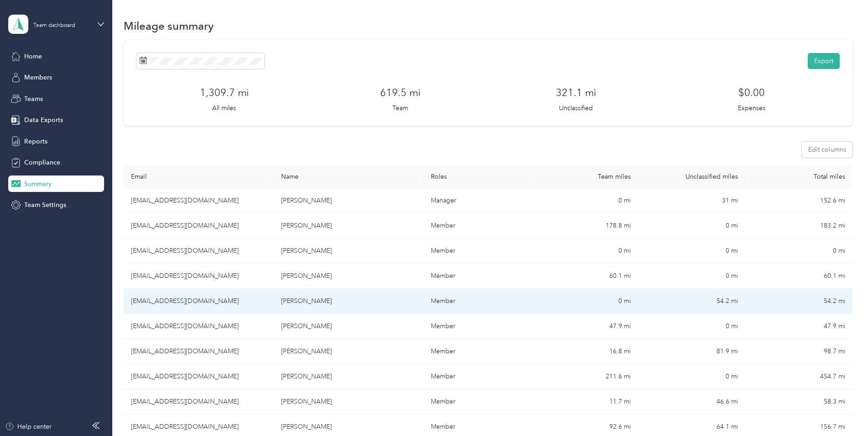 Image resolution: width=868 pixels, height=436 pixels. I want to click on th: Name, so click(348, 177).